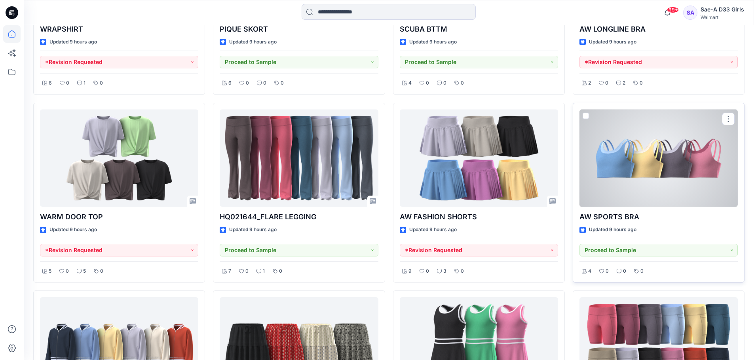 The image size is (754, 360). I want to click on span: 99+, so click(672, 10).